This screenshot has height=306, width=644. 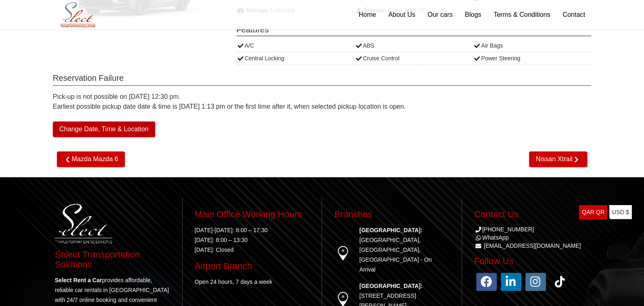 I want to click on div: ABS, so click(x=414, y=46).